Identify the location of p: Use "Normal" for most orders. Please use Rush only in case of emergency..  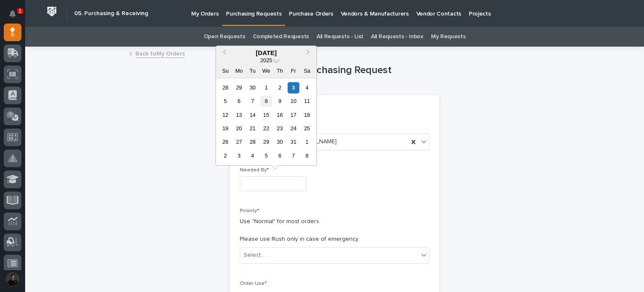
(335, 230).